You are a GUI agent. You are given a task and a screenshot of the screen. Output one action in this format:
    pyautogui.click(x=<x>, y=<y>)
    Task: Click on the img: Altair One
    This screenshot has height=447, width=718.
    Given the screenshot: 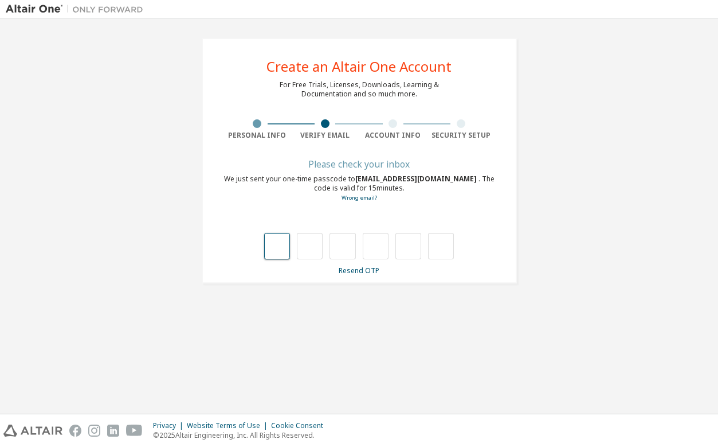 What is the action you would take?
    pyautogui.click(x=77, y=9)
    